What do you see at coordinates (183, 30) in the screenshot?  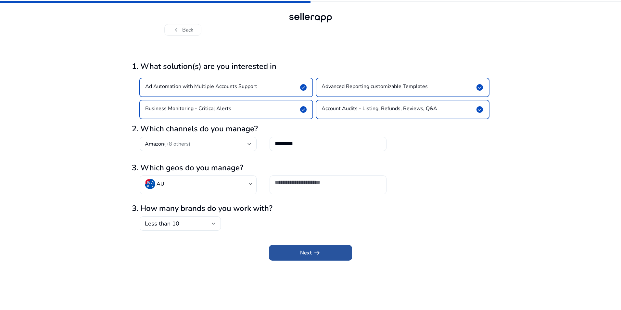 I see `button: chevron_leftBack` at bounding box center [183, 30].